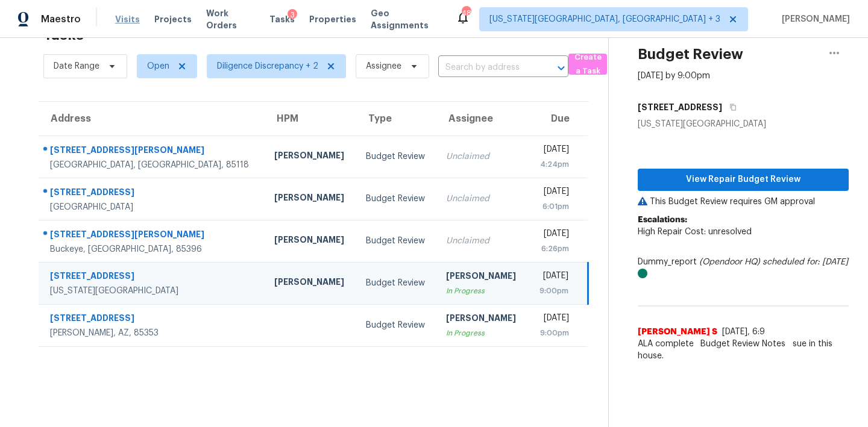 The height and width of the screenshot is (427, 868). What do you see at coordinates (384, 66) in the screenshot?
I see `span: Assignee` at bounding box center [384, 66].